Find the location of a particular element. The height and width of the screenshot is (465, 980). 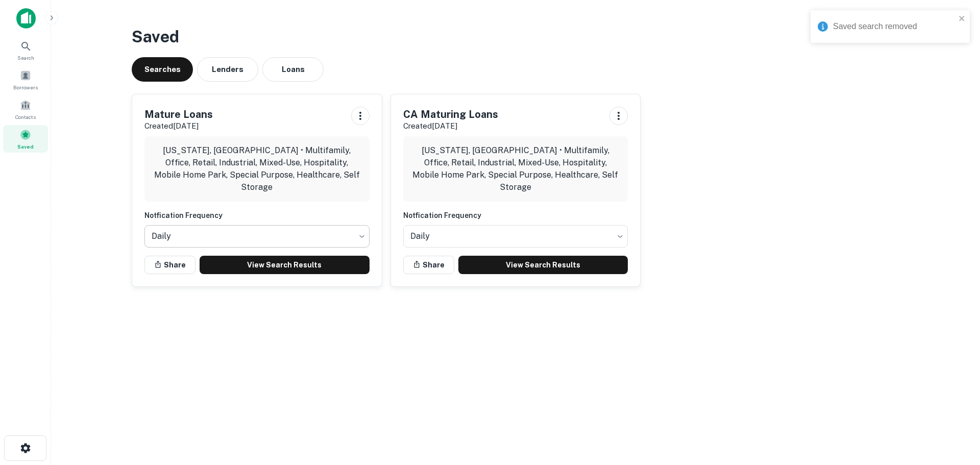

a: Saved is located at coordinates (26, 139).